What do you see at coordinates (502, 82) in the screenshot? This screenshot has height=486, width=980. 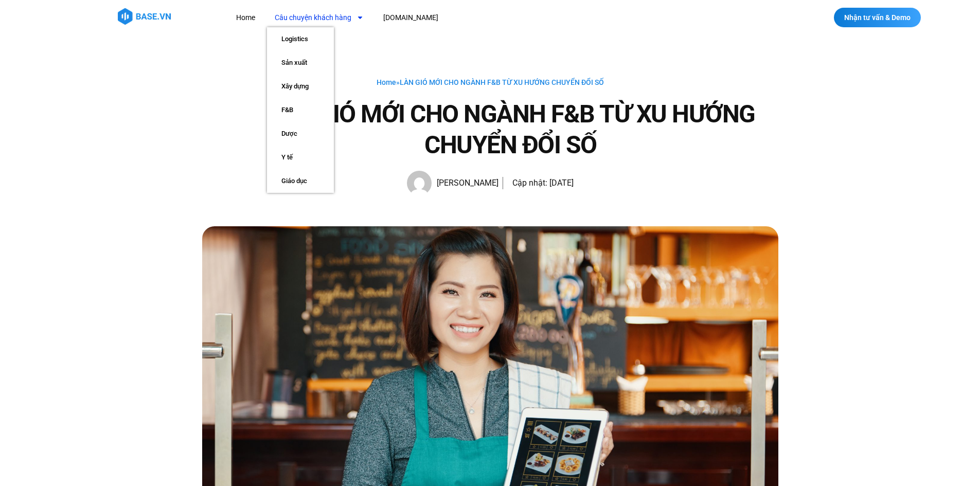 I see `span: LÀN GIÓ MỚI CHO NGÀNH F&B TỪ XU HƯỚNG CHUYỂN ĐỔI SỐ` at bounding box center [502, 82].